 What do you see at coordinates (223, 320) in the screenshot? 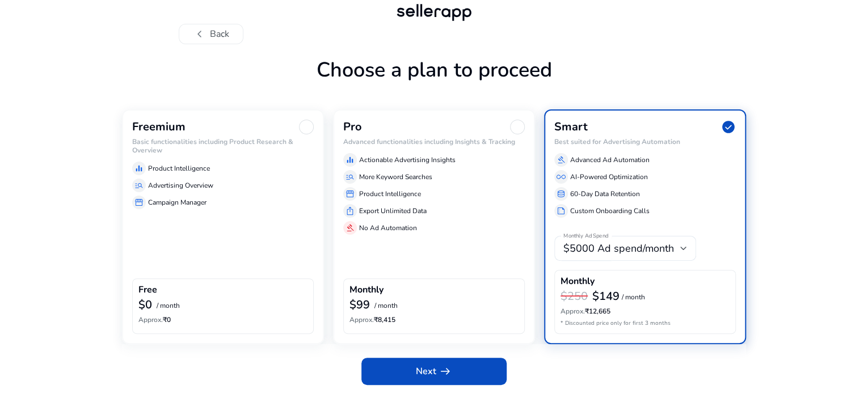
I see `h6: ₹0` at bounding box center [223, 320].